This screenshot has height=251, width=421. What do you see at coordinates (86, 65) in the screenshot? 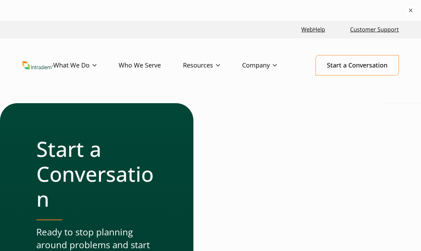
I see `a: What We Do` at bounding box center [86, 65].